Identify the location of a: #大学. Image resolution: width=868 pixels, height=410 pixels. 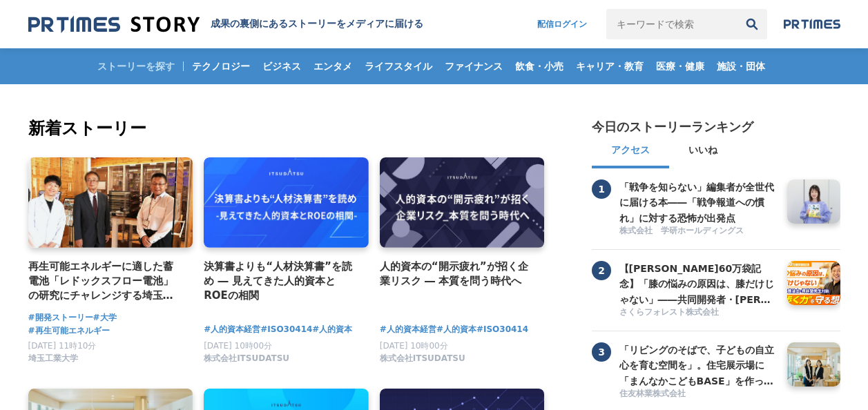
(105, 318).